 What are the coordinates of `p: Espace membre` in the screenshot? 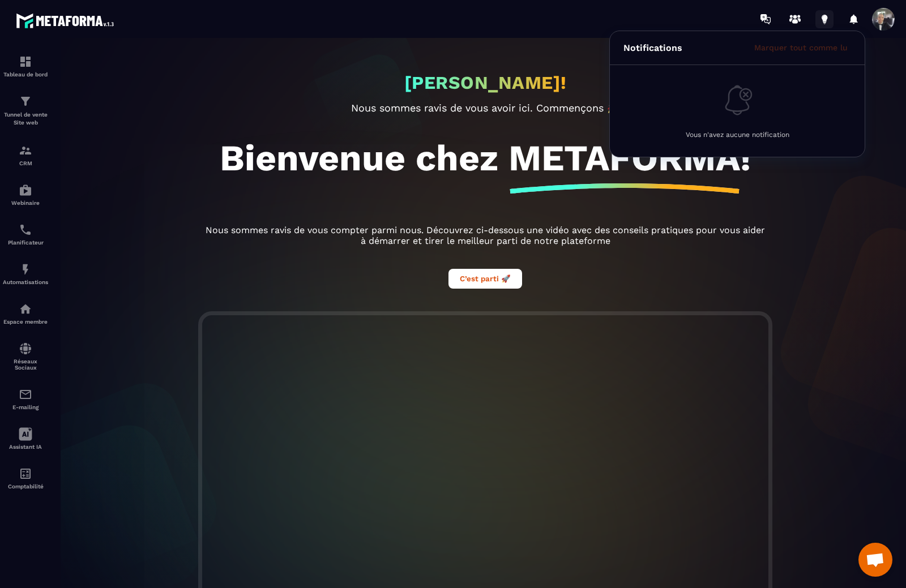 It's located at (25, 321).